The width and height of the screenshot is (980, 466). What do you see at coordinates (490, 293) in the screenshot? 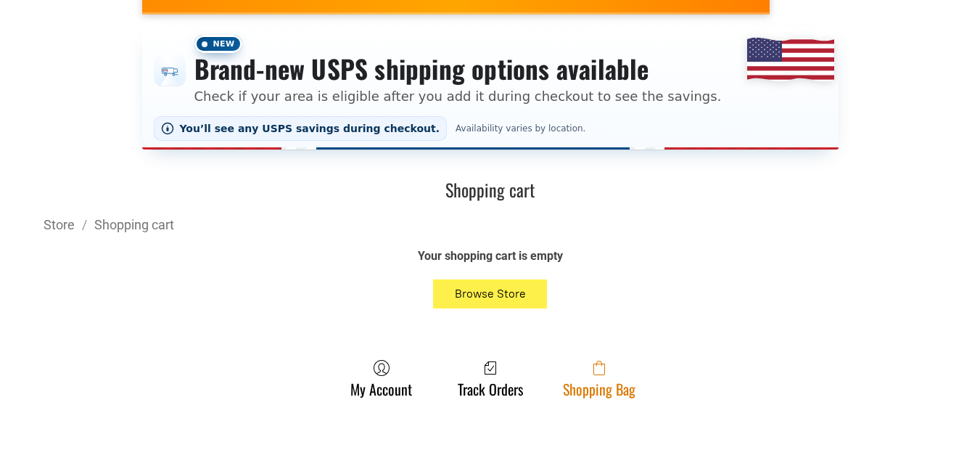
I see `span: Browse Store` at bounding box center [490, 293].